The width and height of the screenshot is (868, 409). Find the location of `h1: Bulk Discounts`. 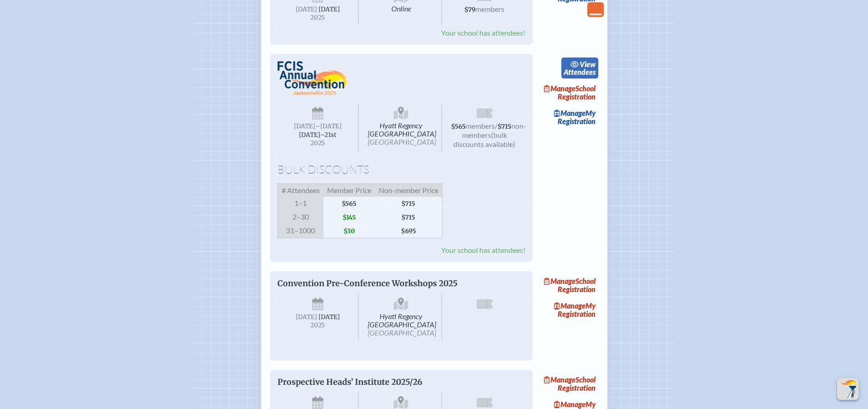

h1: Bulk Discounts is located at coordinates (401, 170).